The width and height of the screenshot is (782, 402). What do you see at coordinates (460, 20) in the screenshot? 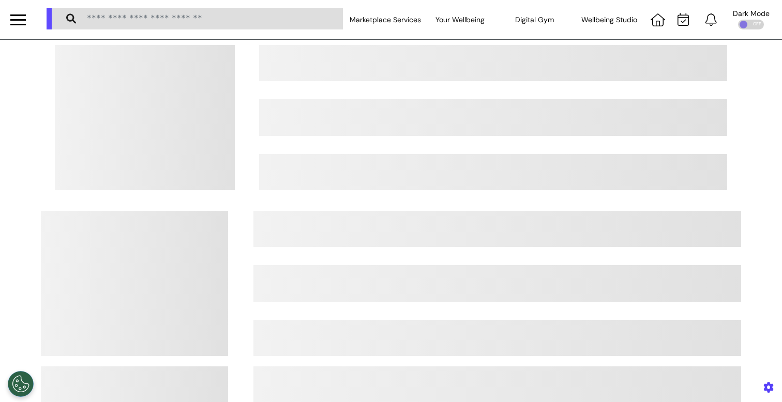
I see `div: Your Wellbeing` at bounding box center [460, 20].